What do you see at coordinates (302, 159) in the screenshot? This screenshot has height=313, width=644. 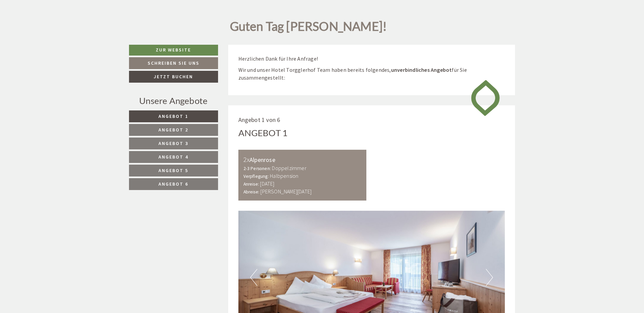 I see `div: Alpenrose` at bounding box center [302, 159].